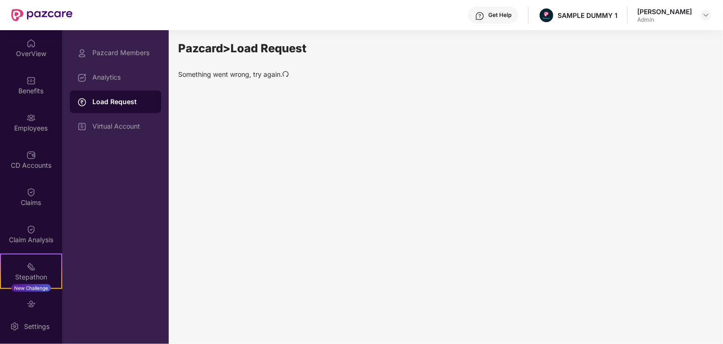 Image resolution: width=723 pixels, height=344 pixels. Describe the element at coordinates (664, 20) in the screenshot. I see `div: Admin` at that location.